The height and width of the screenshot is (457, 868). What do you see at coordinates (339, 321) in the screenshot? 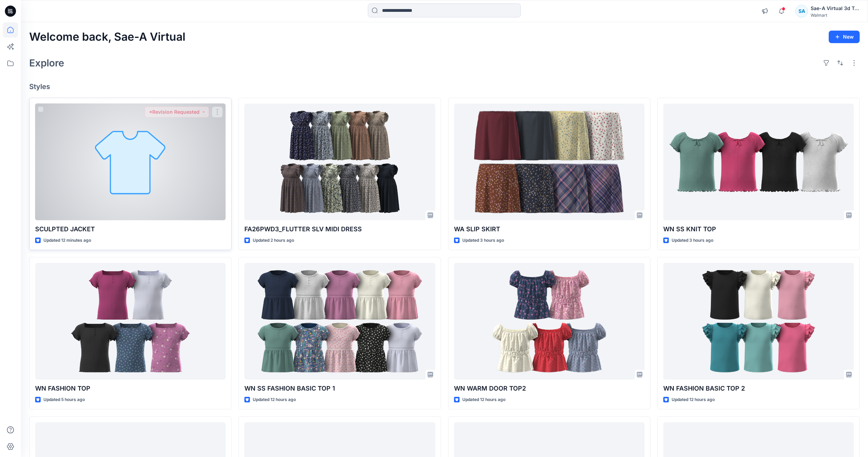
I see `a: WN SS FASHION BASIC TOP 1` at bounding box center [339, 321].